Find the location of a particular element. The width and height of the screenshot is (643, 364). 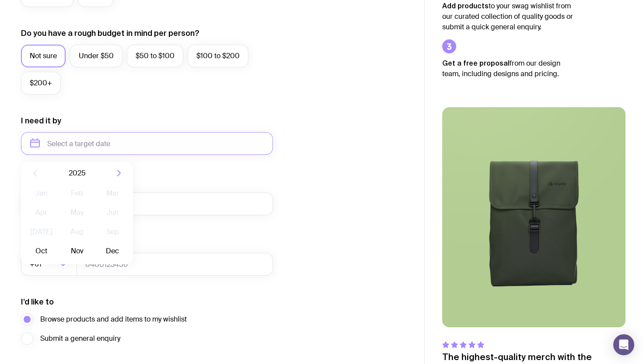

p: to your swag wishlist from our curated collection of quality goods or submit a quick general enqu... is located at coordinates (508, 16).